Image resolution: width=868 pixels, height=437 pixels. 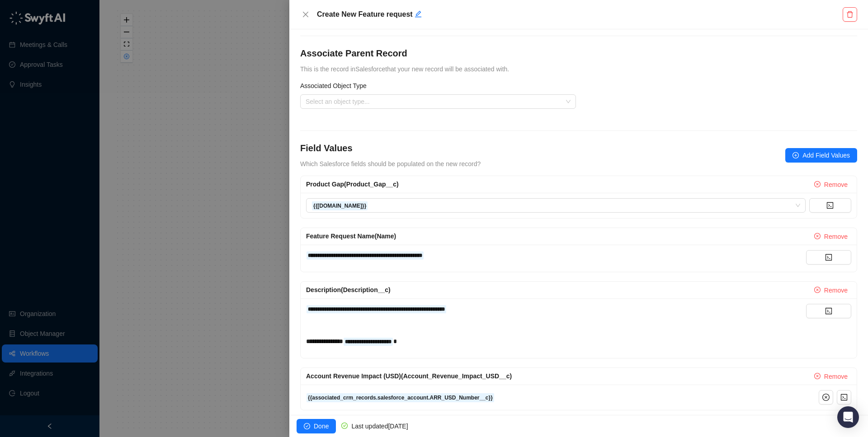 What do you see at coordinates (796, 155) in the screenshot?
I see `span: plus-circle` at bounding box center [796, 155].